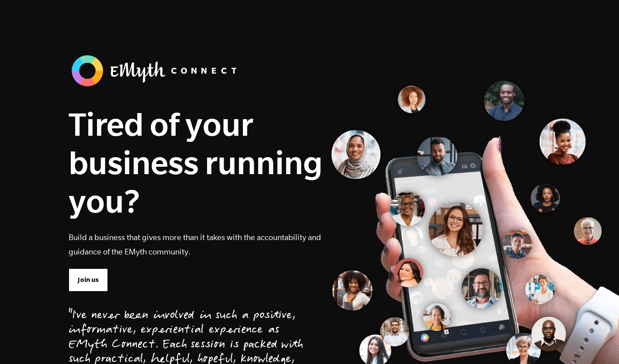 The image size is (619, 364). What do you see at coordinates (88, 280) in the screenshot?
I see `span: Join us` at bounding box center [88, 280].